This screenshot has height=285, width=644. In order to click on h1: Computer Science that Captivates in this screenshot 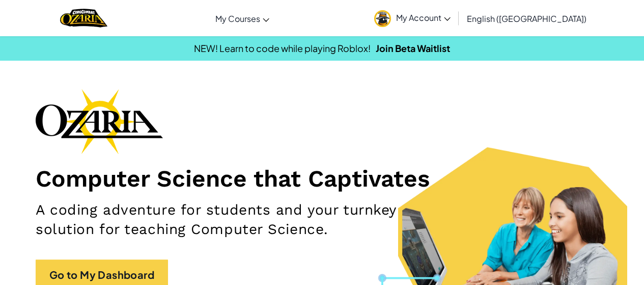, I will do `click(322, 179)`.